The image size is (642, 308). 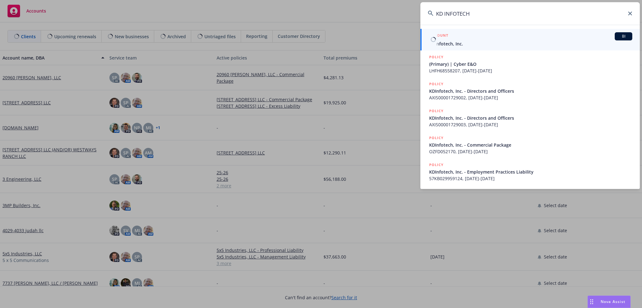 What do you see at coordinates (592, 302) in the screenshot?
I see `div: Drag to move` at bounding box center [592, 302].